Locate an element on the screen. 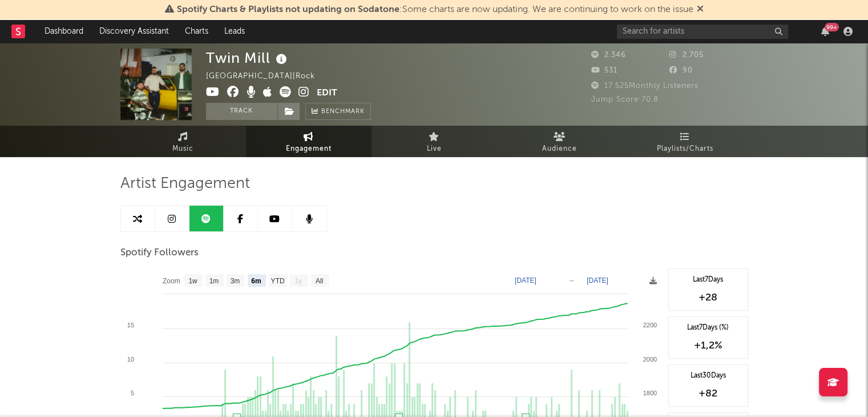 The image size is (868, 417). input: Search for artists is located at coordinates (703, 32).